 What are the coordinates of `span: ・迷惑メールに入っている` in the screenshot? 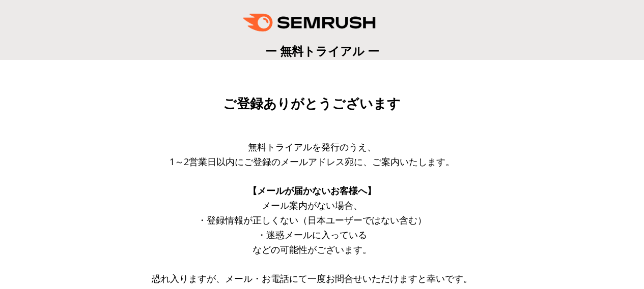 It's located at (312, 235).